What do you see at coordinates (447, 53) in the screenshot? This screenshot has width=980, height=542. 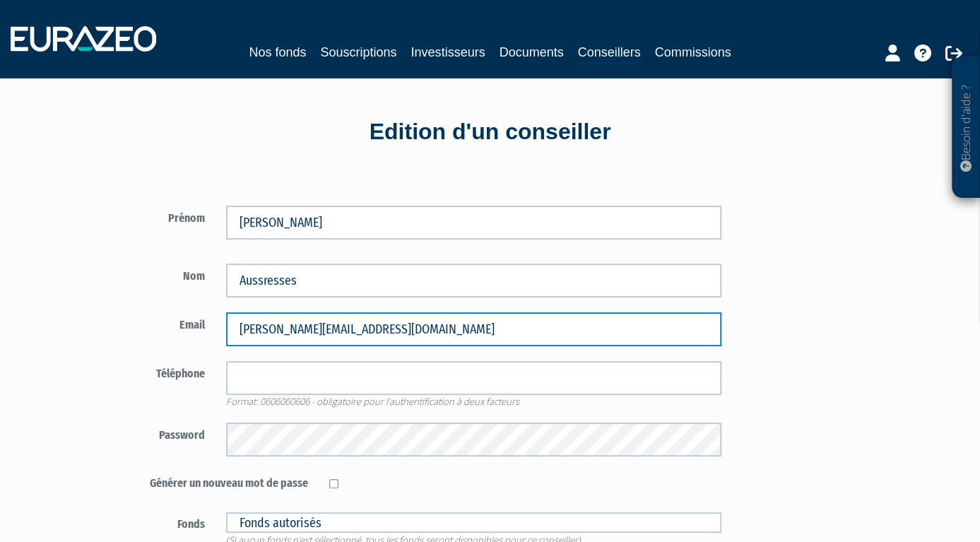 I see `a: Investisseurs` at bounding box center [447, 53].